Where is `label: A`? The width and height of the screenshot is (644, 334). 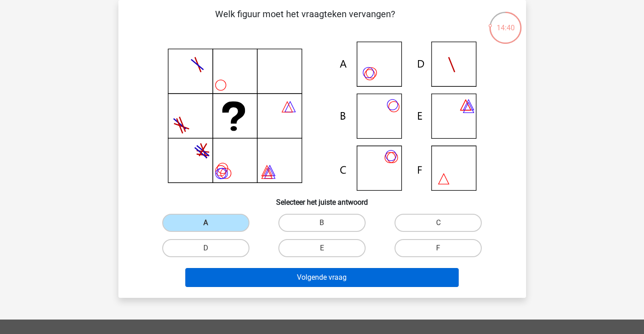 label: A is located at coordinates (206, 223).